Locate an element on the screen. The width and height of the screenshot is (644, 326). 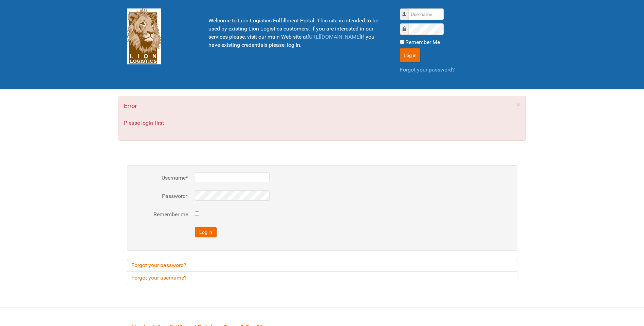
label: Remember me is located at coordinates (161, 215).